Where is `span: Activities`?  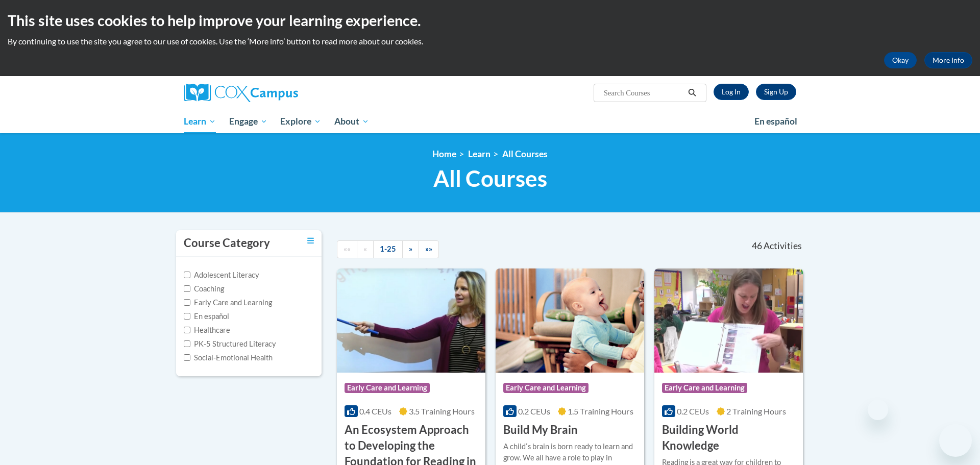
span: Activities is located at coordinates (783, 246).